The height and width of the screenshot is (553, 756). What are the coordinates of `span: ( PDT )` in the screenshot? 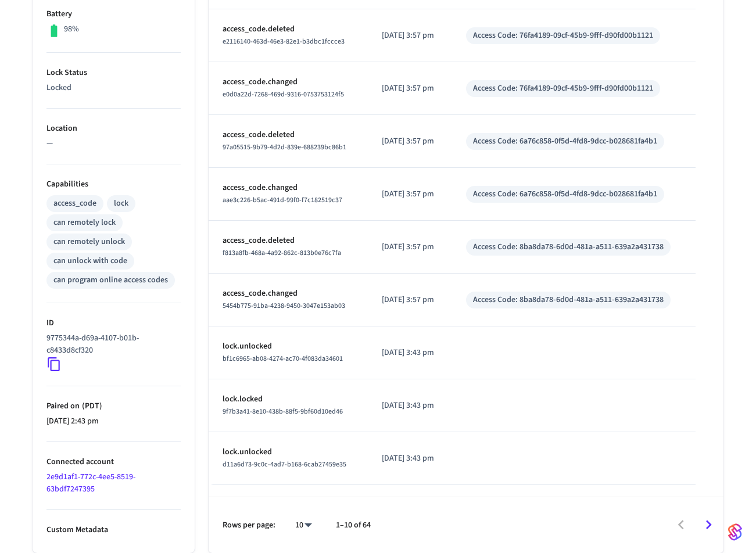 It's located at (90, 407).